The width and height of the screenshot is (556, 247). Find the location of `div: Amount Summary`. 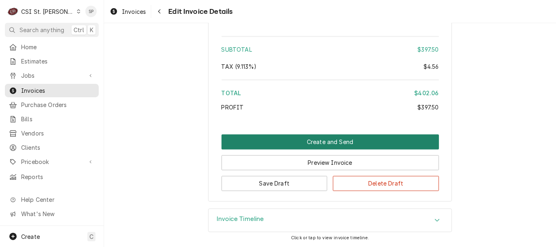

div: Amount Summary is located at coordinates (330, 75).